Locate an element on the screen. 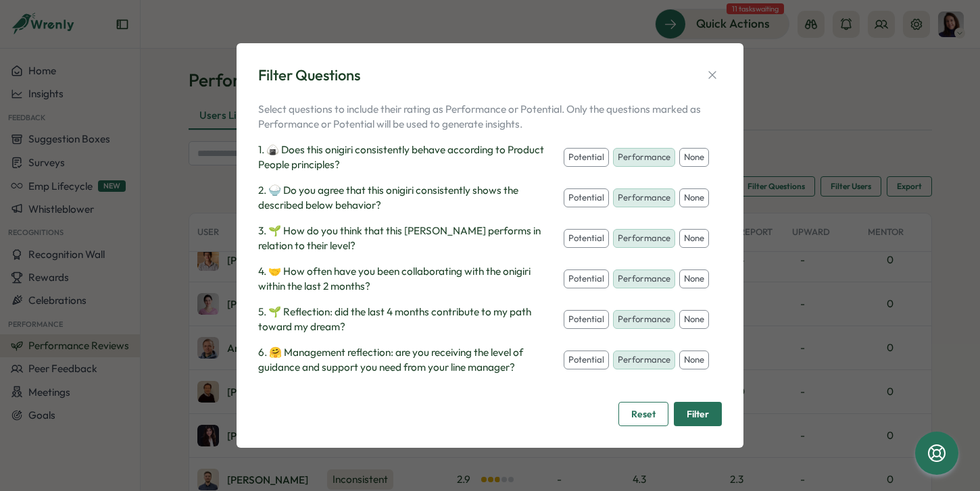 This screenshot has width=980, height=491. p: Select questions to include their rating as Performance or Potential. Only the questions marked a... is located at coordinates (484, 117).